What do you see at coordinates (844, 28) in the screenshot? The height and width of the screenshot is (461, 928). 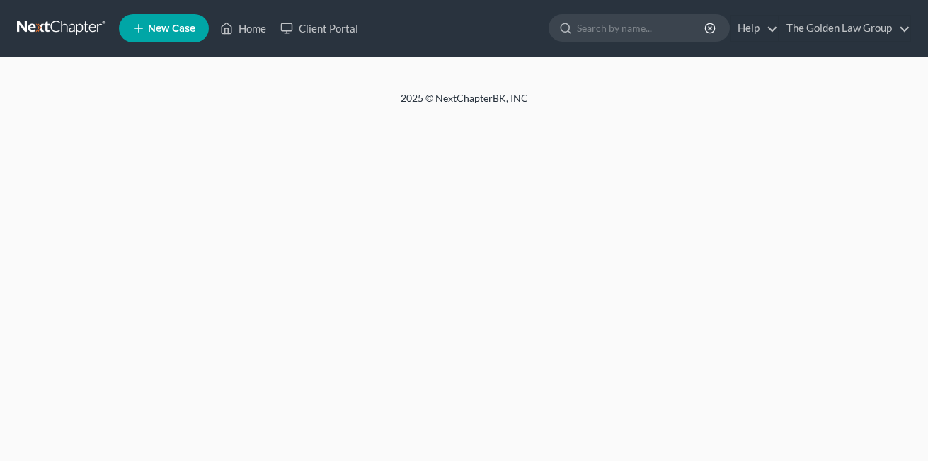 I see `a: The Golden Law Group` at bounding box center [844, 28].